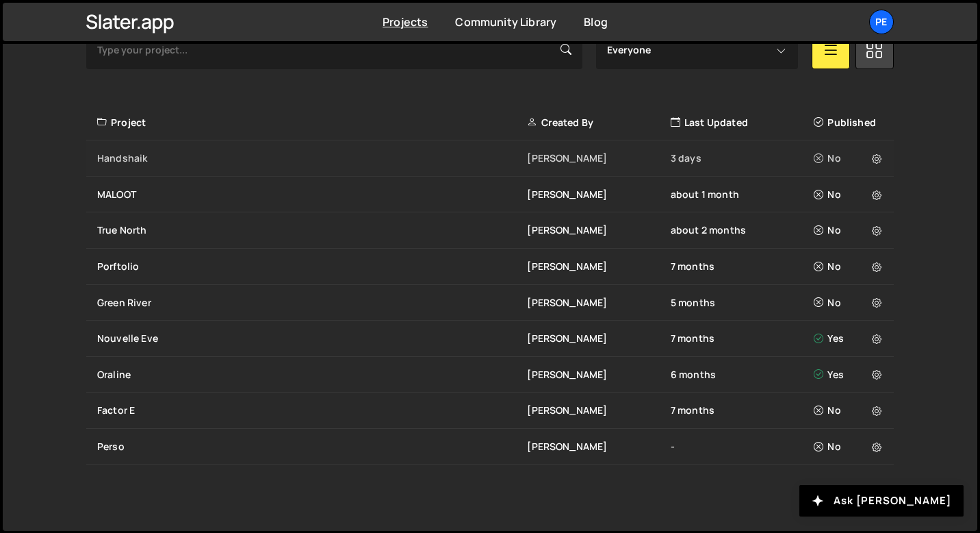  I want to click on div: about 2 months, so click(742, 230).